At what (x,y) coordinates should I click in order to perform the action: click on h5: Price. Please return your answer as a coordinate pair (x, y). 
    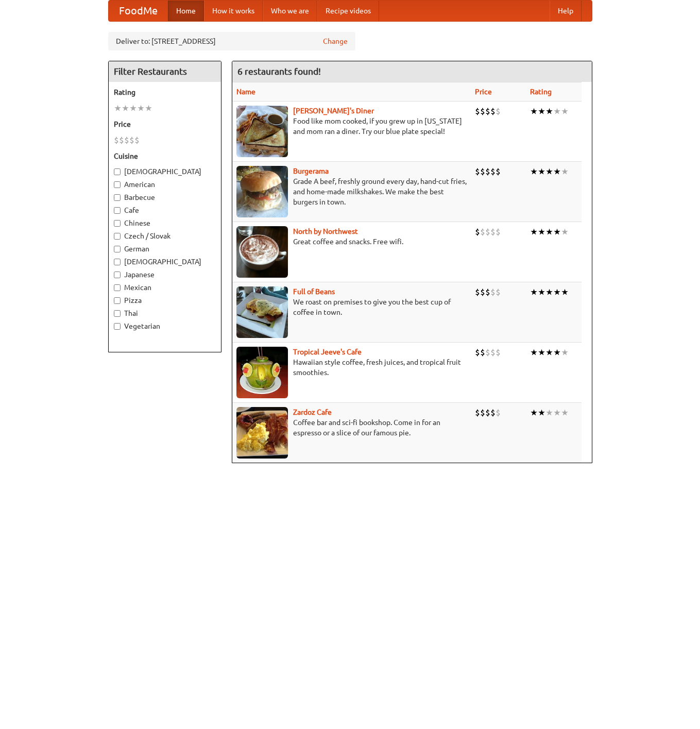
    Looking at the image, I should click on (165, 124).